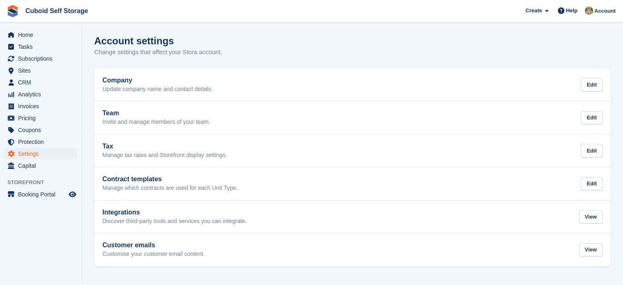 Image resolution: width=623 pixels, height=285 pixels. What do you see at coordinates (572, 11) in the screenshot?
I see `span: Help` at bounding box center [572, 11].